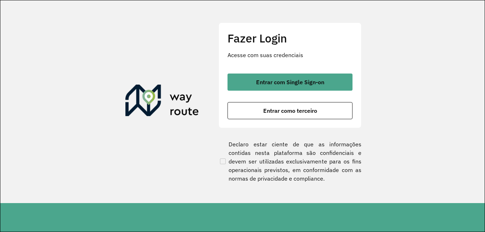  What do you see at coordinates (162, 102) in the screenshot?
I see `img: Roteirizador AmbevTech` at bounding box center [162, 102].